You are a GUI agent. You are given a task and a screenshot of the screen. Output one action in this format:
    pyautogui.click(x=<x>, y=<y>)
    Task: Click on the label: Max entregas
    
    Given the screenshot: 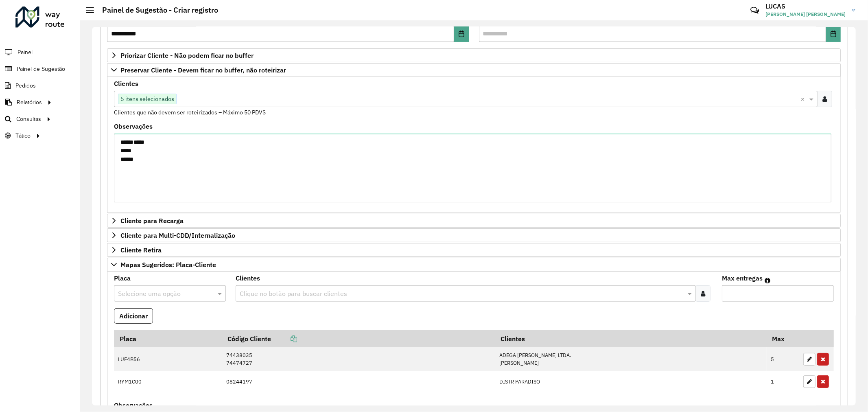 What is the action you would take?
    pyautogui.click(x=742, y=278)
    